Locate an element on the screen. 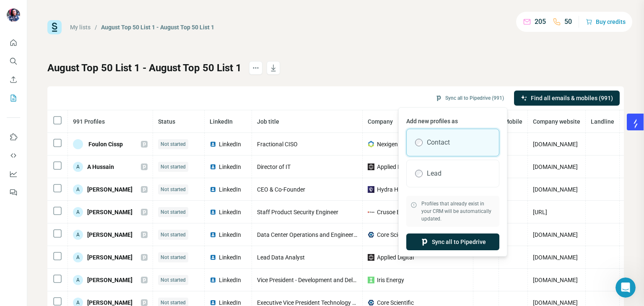 The width and height of the screenshot is (644, 306). span: Mobile is located at coordinates (513, 121).